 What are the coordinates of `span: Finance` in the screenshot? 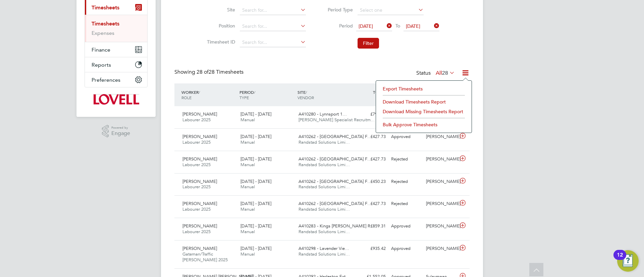 It's located at (101, 50).